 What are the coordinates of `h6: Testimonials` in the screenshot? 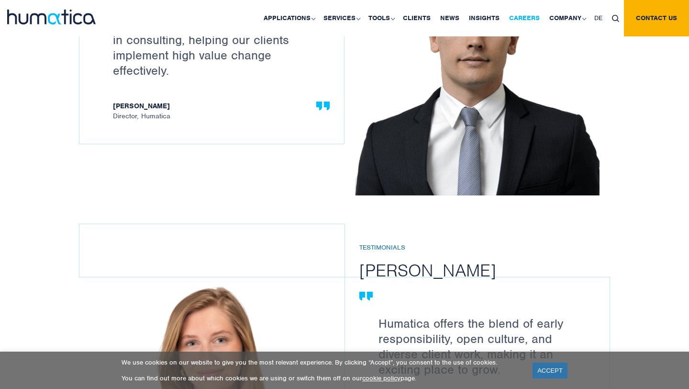 It's located at (492, 248).